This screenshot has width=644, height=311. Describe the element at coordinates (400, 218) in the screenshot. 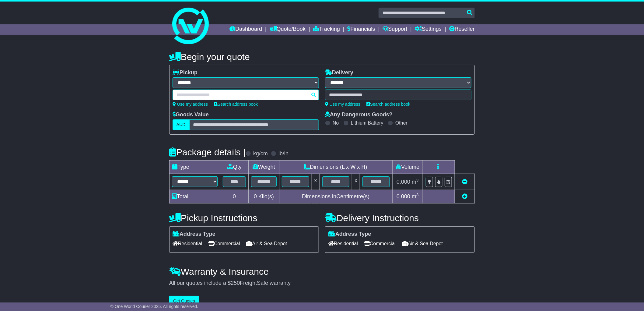

I see `h4: Delivery Instructions` at that location.